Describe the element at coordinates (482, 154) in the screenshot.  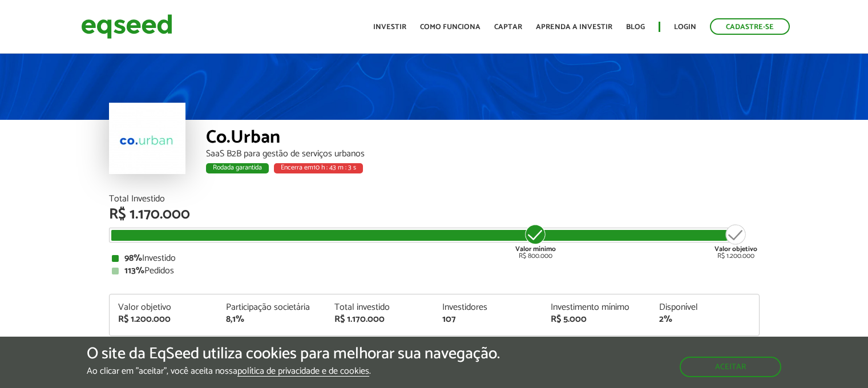
I see `div: SaaS B2B para gestão de serviços urbanos` at that location.